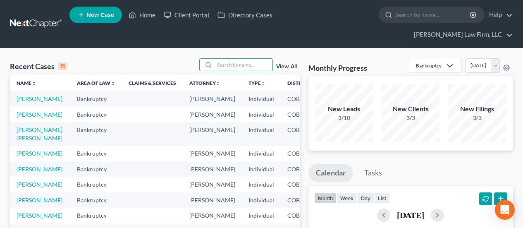 This screenshot has height=228, width=523. Describe the element at coordinates (187, 15) in the screenshot. I see `a: Client Portal` at that location.